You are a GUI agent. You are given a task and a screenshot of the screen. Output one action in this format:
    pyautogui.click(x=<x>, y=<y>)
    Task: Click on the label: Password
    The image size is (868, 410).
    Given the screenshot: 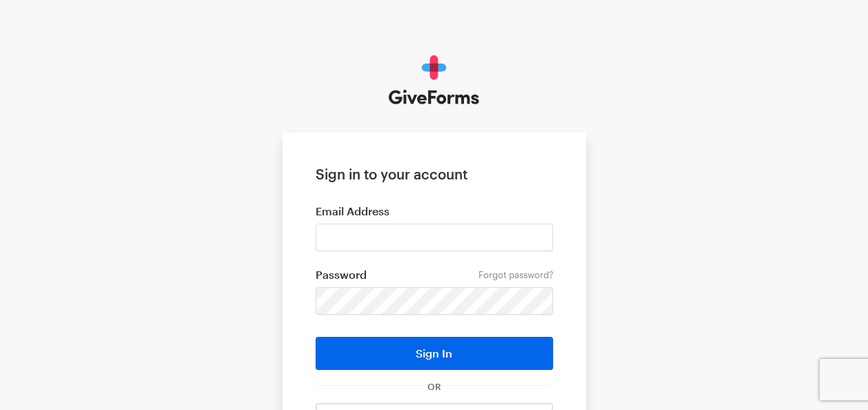 What is the action you would take?
    pyautogui.click(x=434, y=274)
    